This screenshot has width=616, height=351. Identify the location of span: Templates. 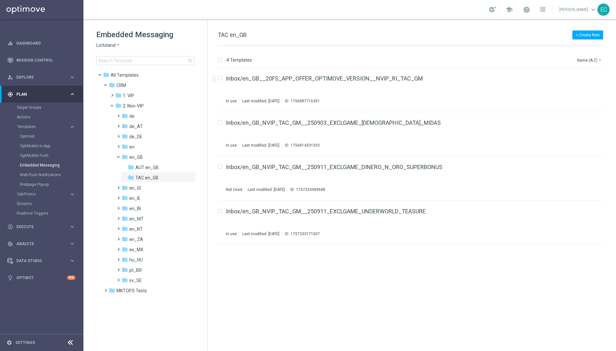
(125, 75).